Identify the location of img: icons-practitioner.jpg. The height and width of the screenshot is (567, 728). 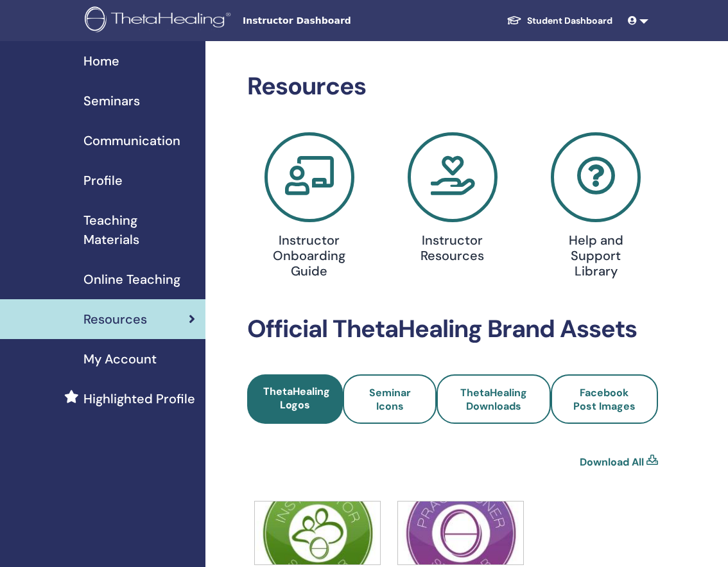
(461, 532).